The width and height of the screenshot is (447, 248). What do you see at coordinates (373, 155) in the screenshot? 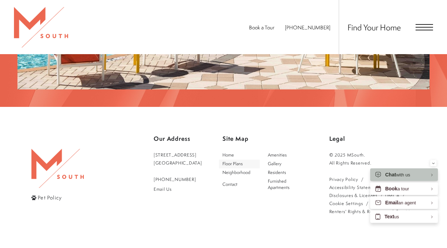
I see `p: © 2025 MSouth.` at bounding box center [373, 155].